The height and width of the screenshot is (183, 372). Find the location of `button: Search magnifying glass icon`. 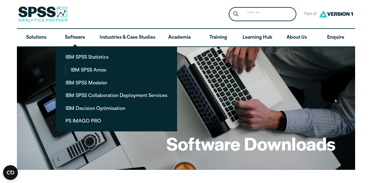

button: Search magnifying glass icon is located at coordinates (236, 14).